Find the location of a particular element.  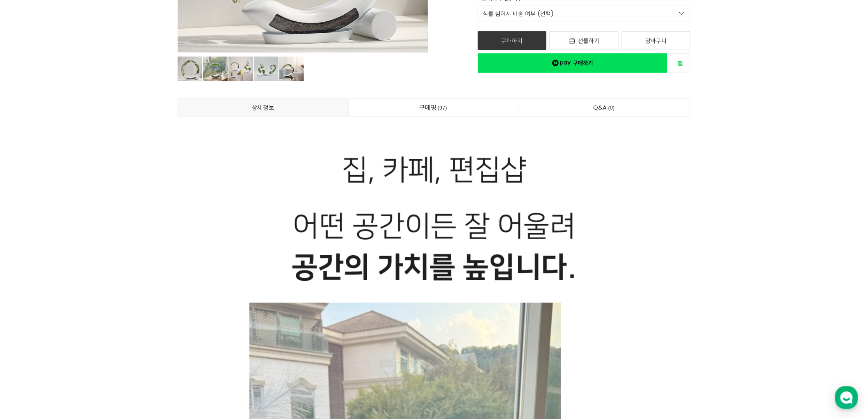

a: 홈 is located at coordinates (28, 270).